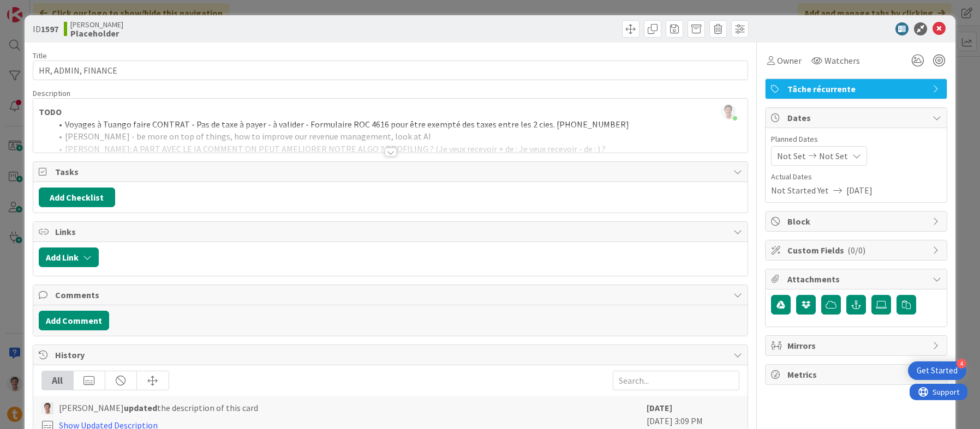  Describe the element at coordinates (49, 29) in the screenshot. I see `b: 1597` at that location.